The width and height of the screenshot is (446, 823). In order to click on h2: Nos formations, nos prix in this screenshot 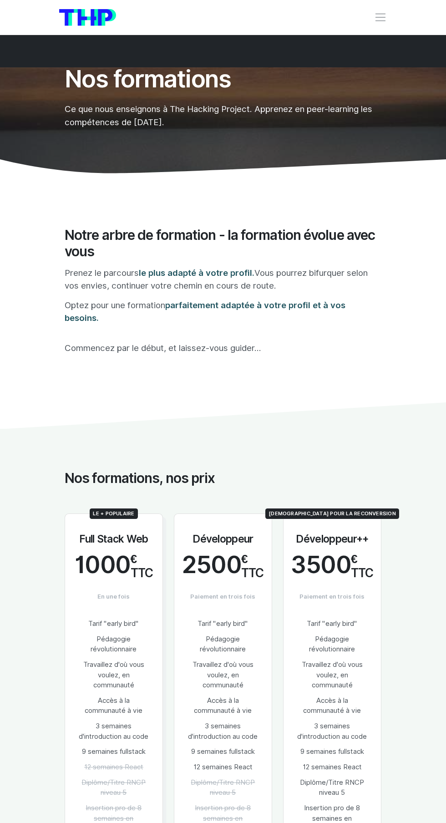, I will do `click(223, 478)`.